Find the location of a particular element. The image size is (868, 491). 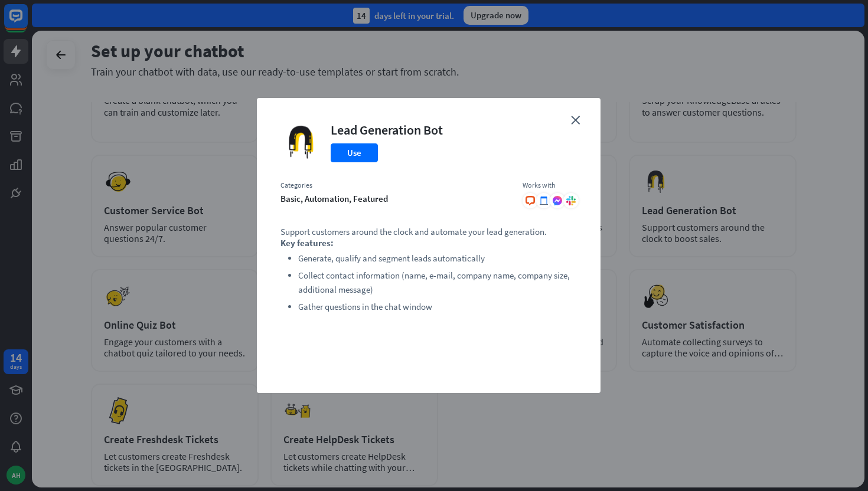

div: basic, automation, featured is located at coordinates (395, 199).